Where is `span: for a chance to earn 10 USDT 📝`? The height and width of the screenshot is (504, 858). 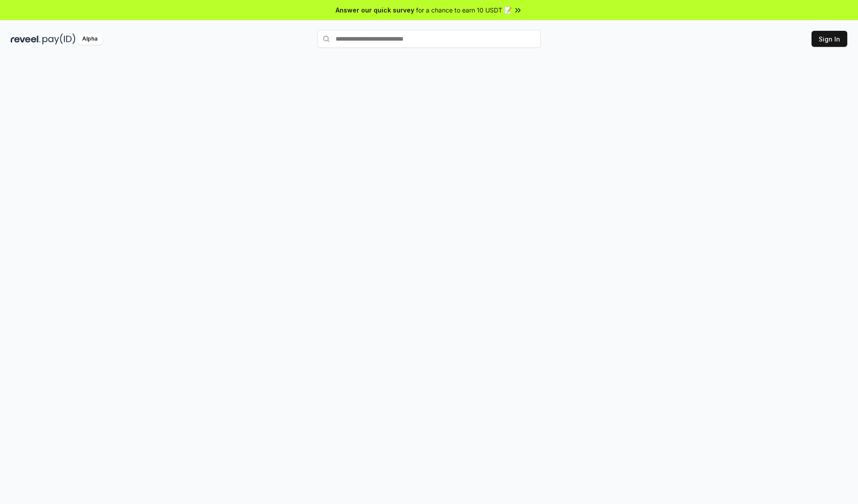
span: for a chance to earn 10 USDT 📝 is located at coordinates (464, 10).